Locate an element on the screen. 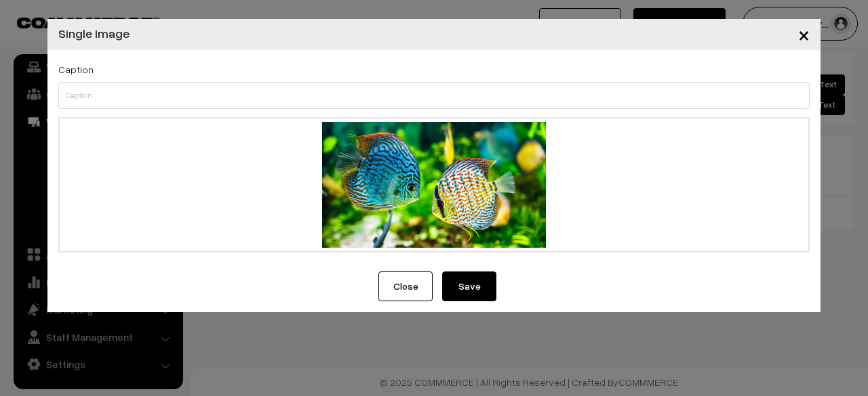  label: Caption is located at coordinates (76, 69).